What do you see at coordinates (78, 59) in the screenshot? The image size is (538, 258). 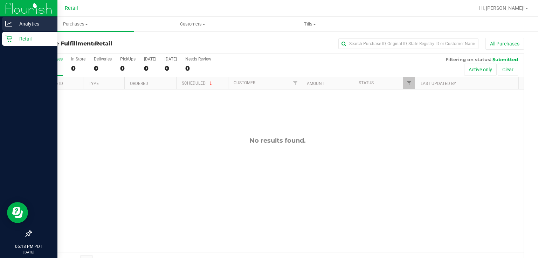 I see `div: In Store` at bounding box center [78, 59].